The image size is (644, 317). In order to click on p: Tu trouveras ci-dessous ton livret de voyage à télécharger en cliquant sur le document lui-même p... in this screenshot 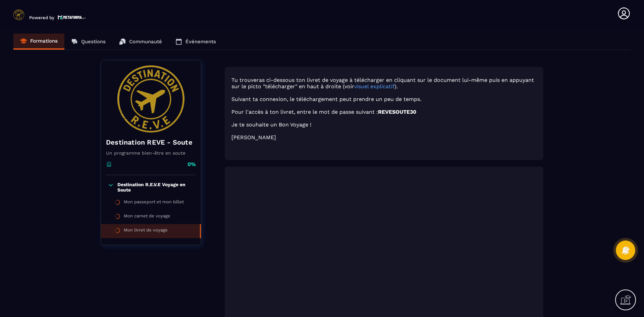, I will do `click(384, 83)`.